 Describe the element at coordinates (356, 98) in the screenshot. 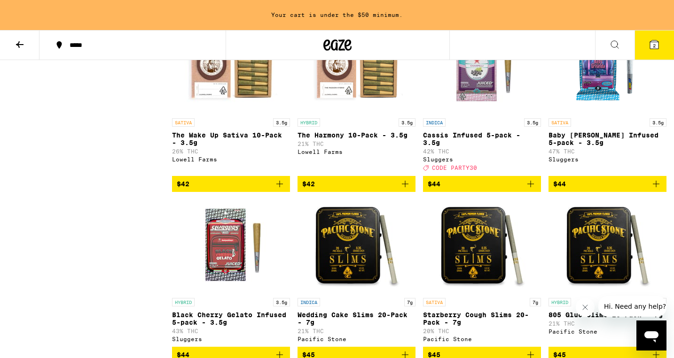

I see `a: Open page for The Harmony 10-Pack - 3.5g from Lowell Farms` at that location.